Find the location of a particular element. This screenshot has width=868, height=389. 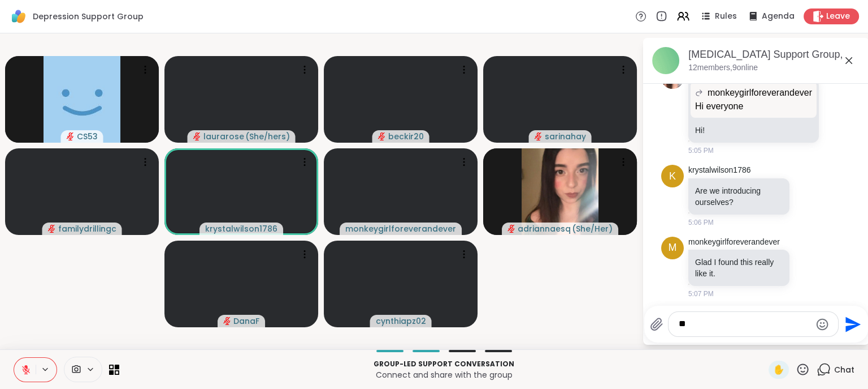

span: 5:05 PM is located at coordinates (701, 151).